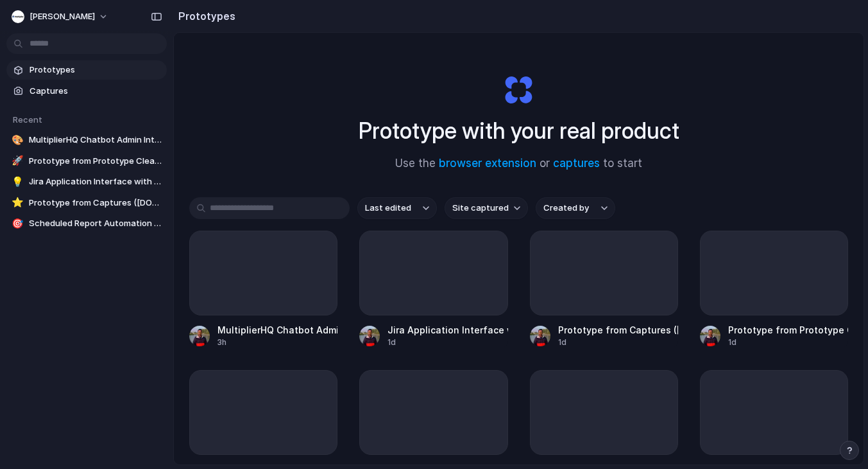 This screenshot has width=868, height=469. I want to click on a: 💡Jira Application Interface with Visual Date Workflow, so click(87, 182).